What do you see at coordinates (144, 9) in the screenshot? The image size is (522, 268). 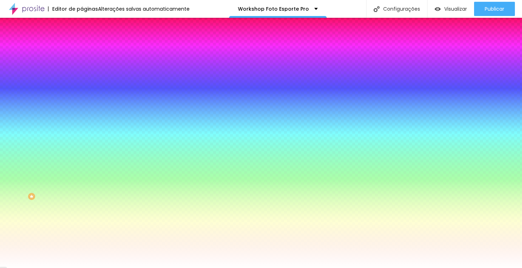 I see `div: Alterações salvas automaticamente` at bounding box center [144, 9].